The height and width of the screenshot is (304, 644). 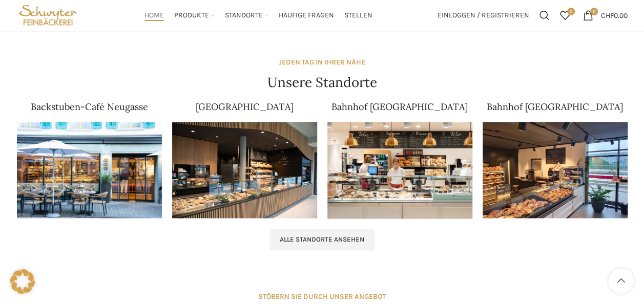 What do you see at coordinates (322, 297) in the screenshot?
I see `div: STÖBERN SIE DURCH UNSER ANGEBOT` at bounding box center [322, 297].